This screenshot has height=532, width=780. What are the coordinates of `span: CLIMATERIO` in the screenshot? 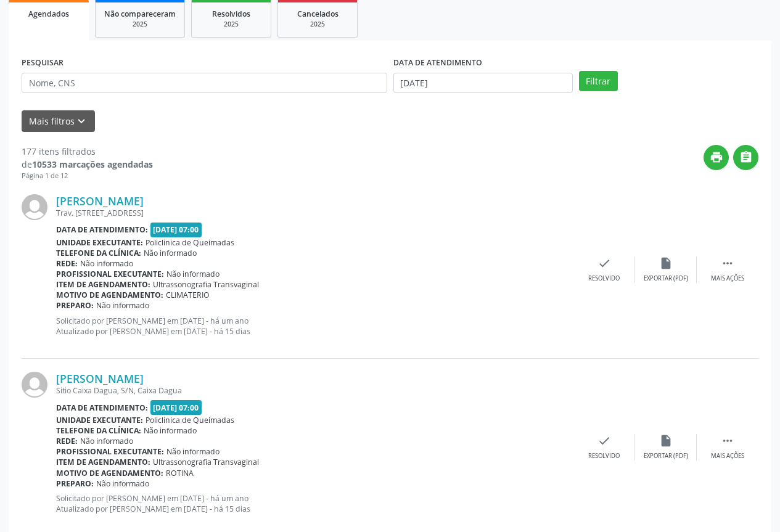 It's located at (188, 295).